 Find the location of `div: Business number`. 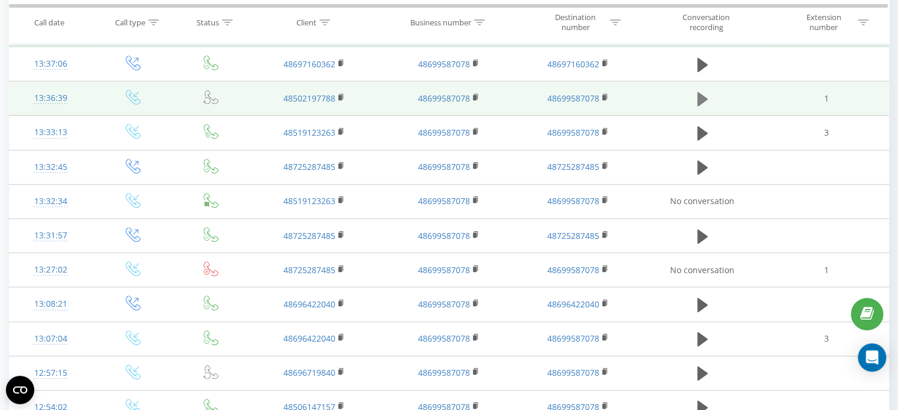

div: Business number is located at coordinates (440, 22).